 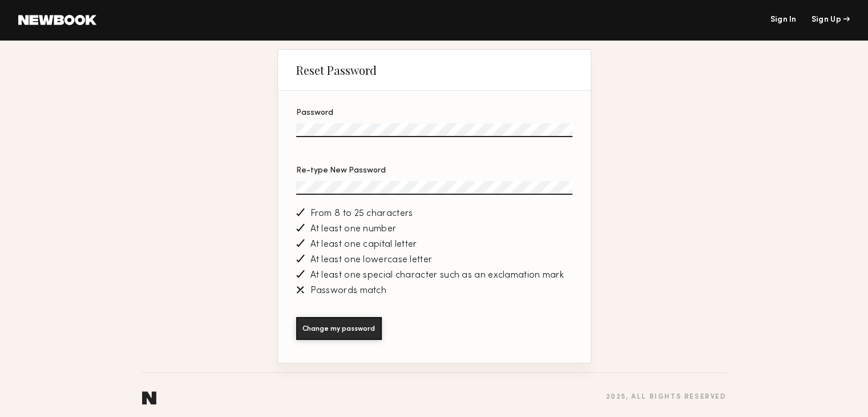 What do you see at coordinates (831, 20) in the screenshot?
I see `div: Sign Up` at bounding box center [831, 20].